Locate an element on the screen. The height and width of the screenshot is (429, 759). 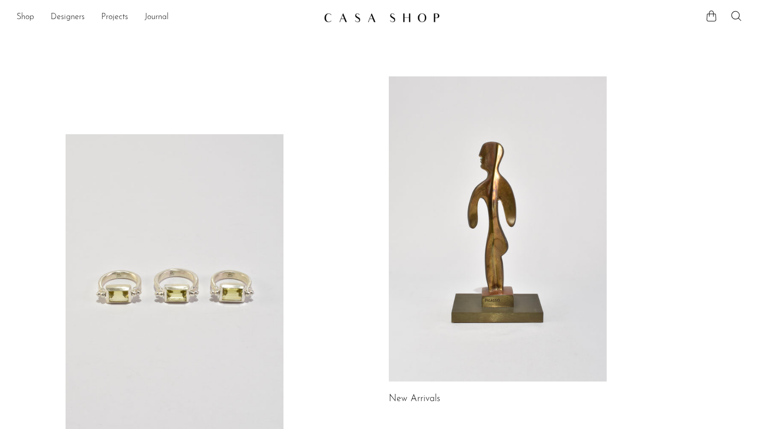
a: Projects is located at coordinates (115, 18).